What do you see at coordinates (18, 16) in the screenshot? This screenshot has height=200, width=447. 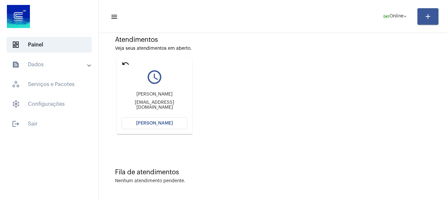 I see `img: d4669ae0-8c07-2337-4f67-34b0df7f5ae4.jpeg` at bounding box center [18, 16].